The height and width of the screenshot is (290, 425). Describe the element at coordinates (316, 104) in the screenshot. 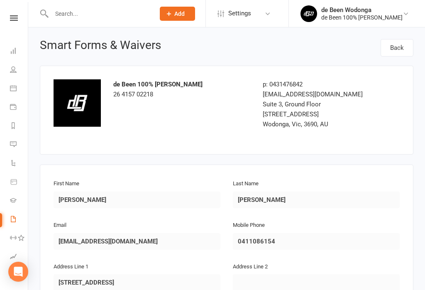

I see `div: Suite 3, Ground Floor` at that location.